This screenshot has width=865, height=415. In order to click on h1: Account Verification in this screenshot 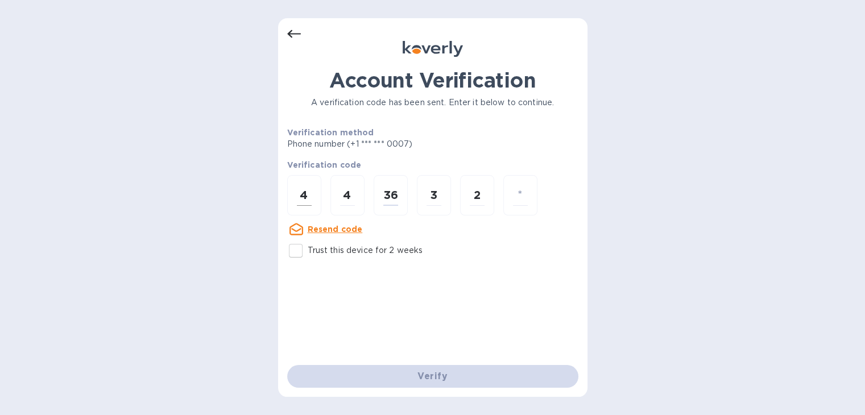, I will do `click(433, 80)`.